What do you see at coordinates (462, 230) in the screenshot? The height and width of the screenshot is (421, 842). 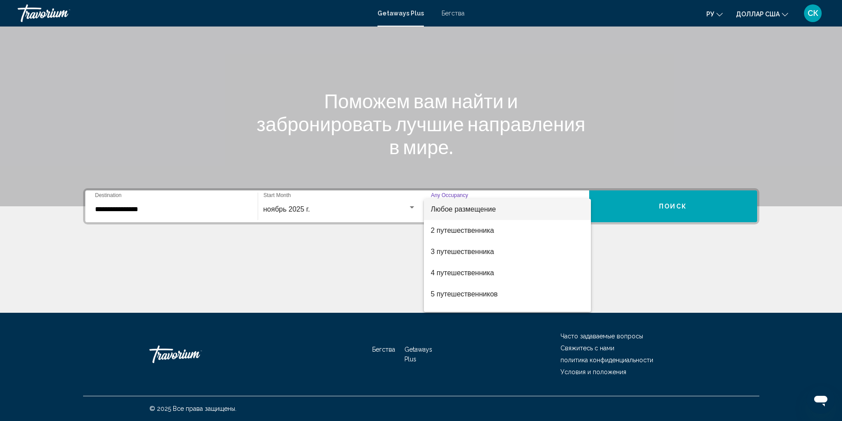 I see `font: 2 путешественника` at bounding box center [462, 230].